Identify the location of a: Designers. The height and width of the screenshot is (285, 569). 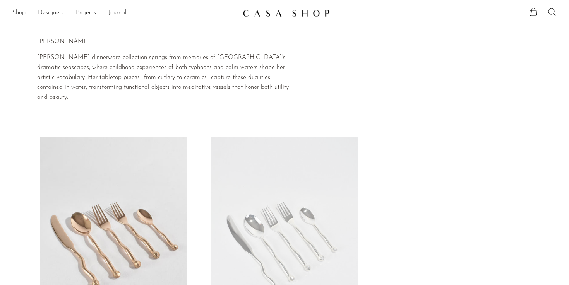
(51, 13).